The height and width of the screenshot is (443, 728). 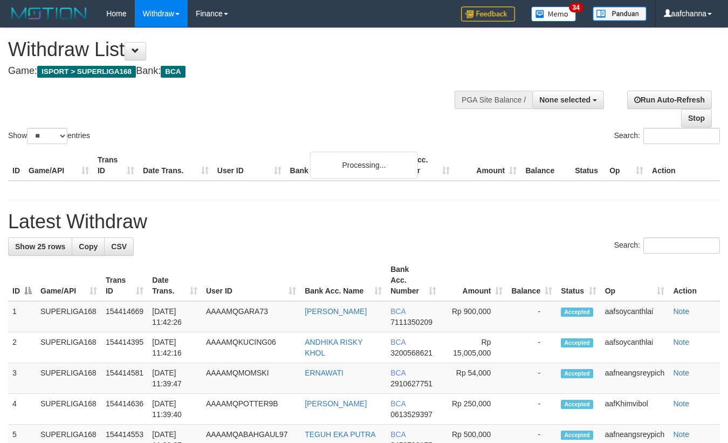 I want to click on td: AAAAMQGARA73, so click(x=251, y=316).